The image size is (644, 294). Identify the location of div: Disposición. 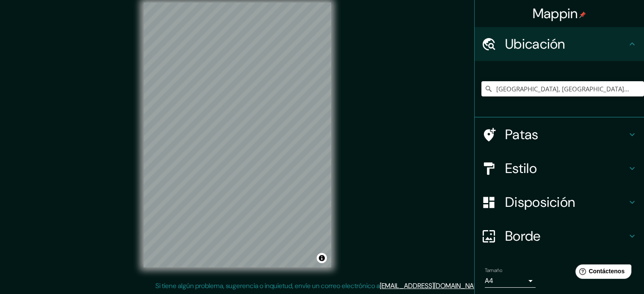
(560, 202).